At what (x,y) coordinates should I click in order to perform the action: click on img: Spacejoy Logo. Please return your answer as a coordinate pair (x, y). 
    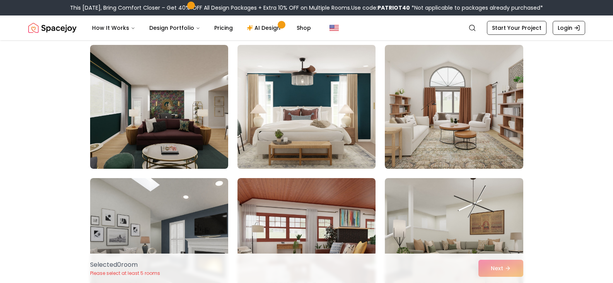
    Looking at the image, I should click on (52, 28).